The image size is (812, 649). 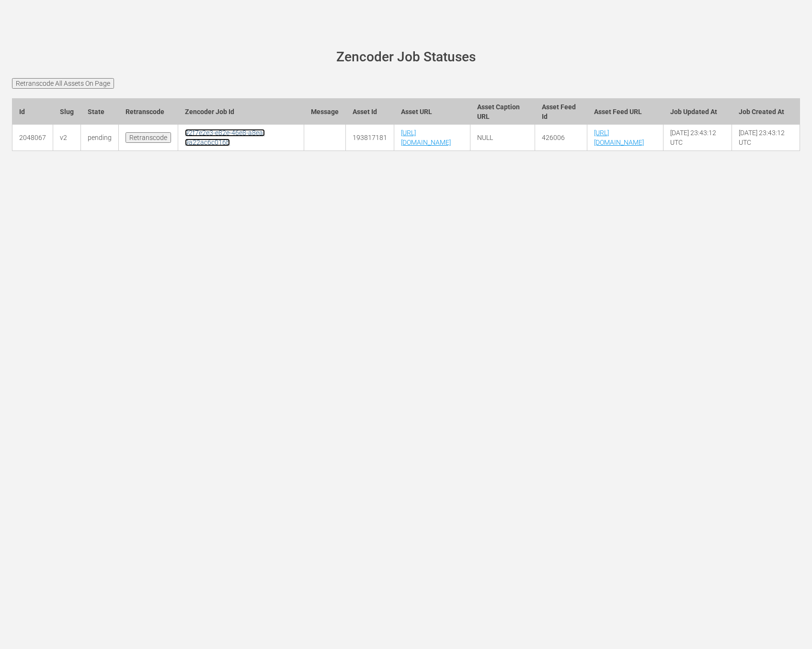 What do you see at coordinates (406, 57) in the screenshot?
I see `h1: Zencoder Job Statuses` at bounding box center [406, 57].